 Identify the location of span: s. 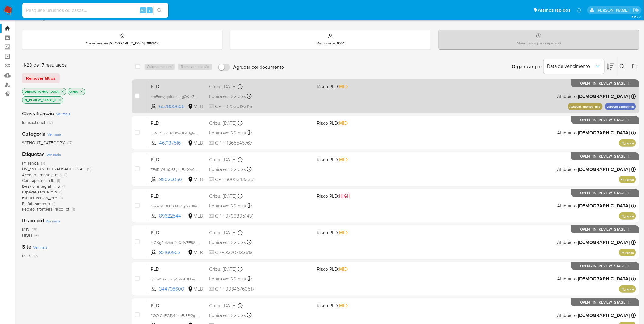
(150, 10).